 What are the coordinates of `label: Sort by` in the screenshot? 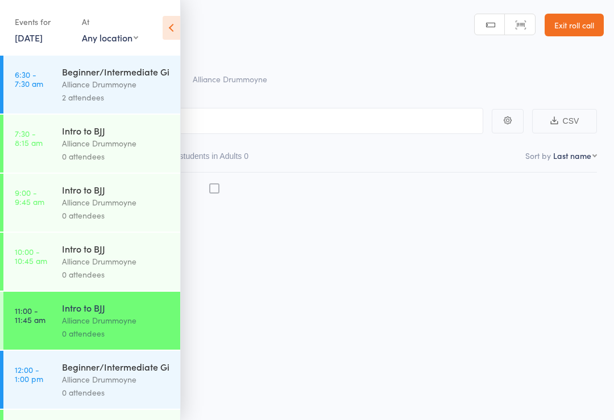 It's located at (538, 156).